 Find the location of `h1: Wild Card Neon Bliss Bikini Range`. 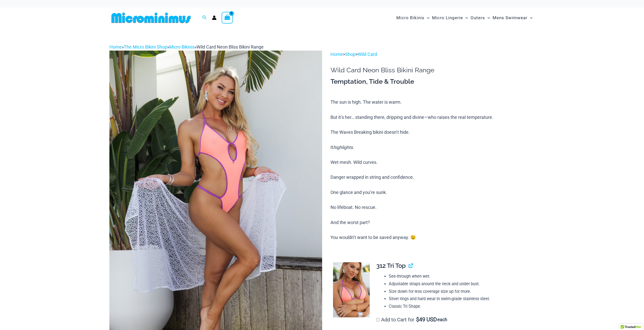

h1: Wild Card Neon Bliss Bikini Range is located at coordinates (433, 70).